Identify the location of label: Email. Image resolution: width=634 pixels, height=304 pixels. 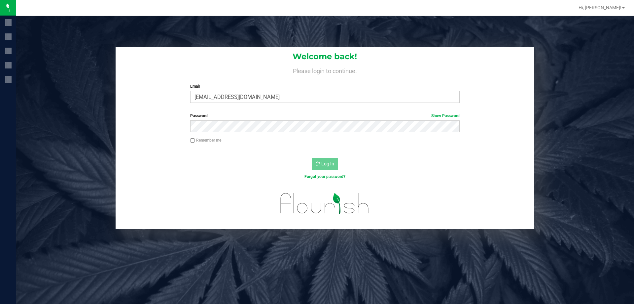
(325, 86).